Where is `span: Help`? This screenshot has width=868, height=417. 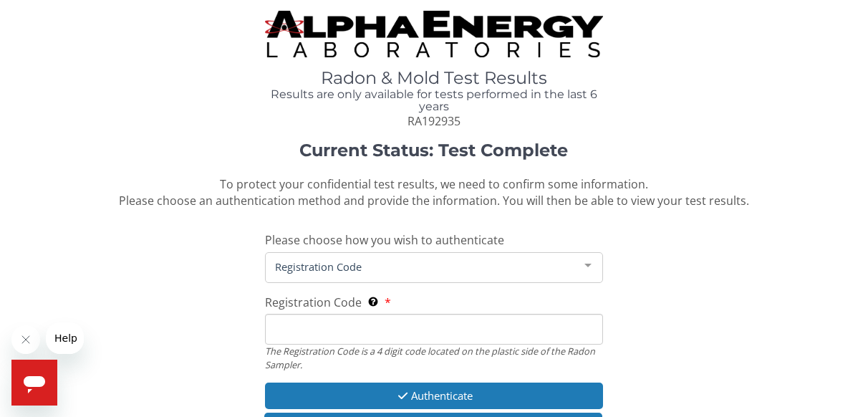 span: Help is located at coordinates (20, 16).